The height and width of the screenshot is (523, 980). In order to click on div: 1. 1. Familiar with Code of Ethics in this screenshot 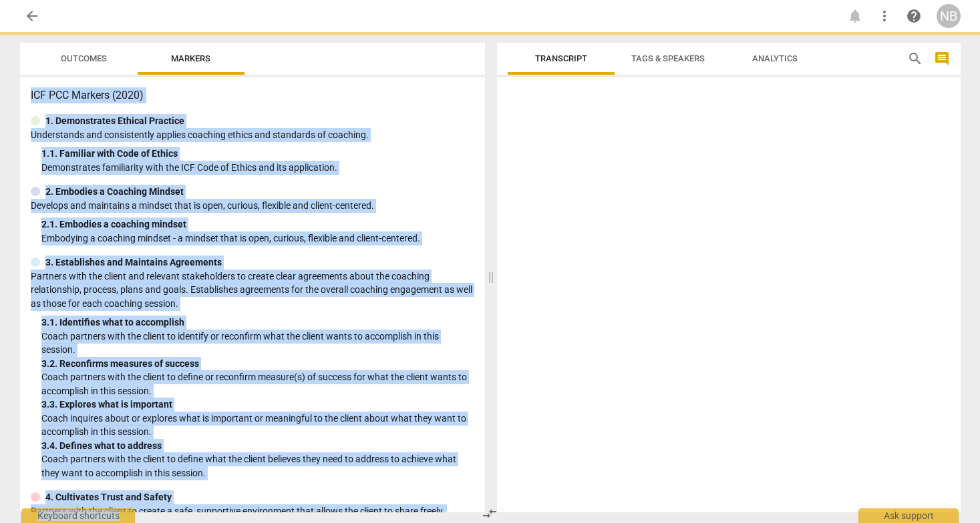, I will do `click(258, 153)`.